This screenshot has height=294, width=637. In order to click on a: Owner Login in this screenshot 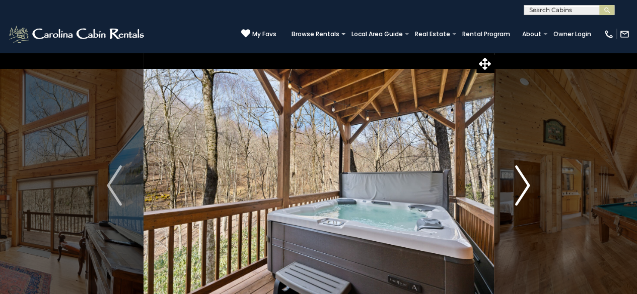, I will do `click(572, 34)`.